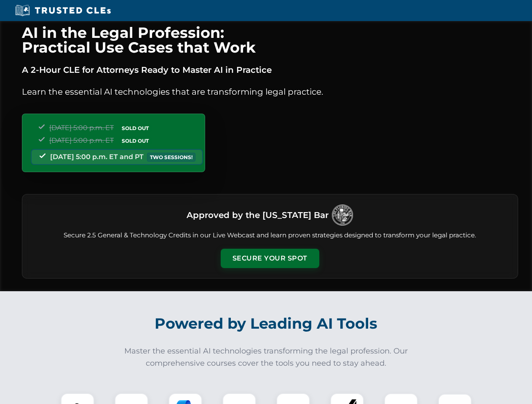 The width and height of the screenshot is (532, 404). What do you see at coordinates (270, 258) in the screenshot?
I see `button: Secure Your Spot` at bounding box center [270, 258].